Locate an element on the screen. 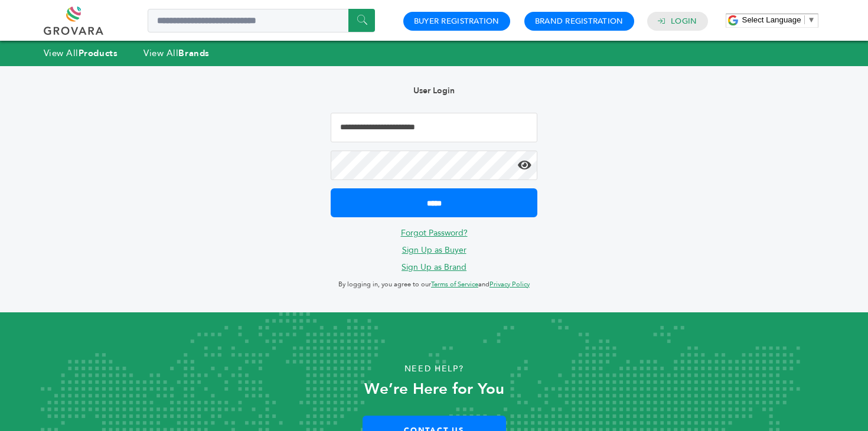 This screenshot has width=868, height=431. span: Select Language is located at coordinates (772, 19).